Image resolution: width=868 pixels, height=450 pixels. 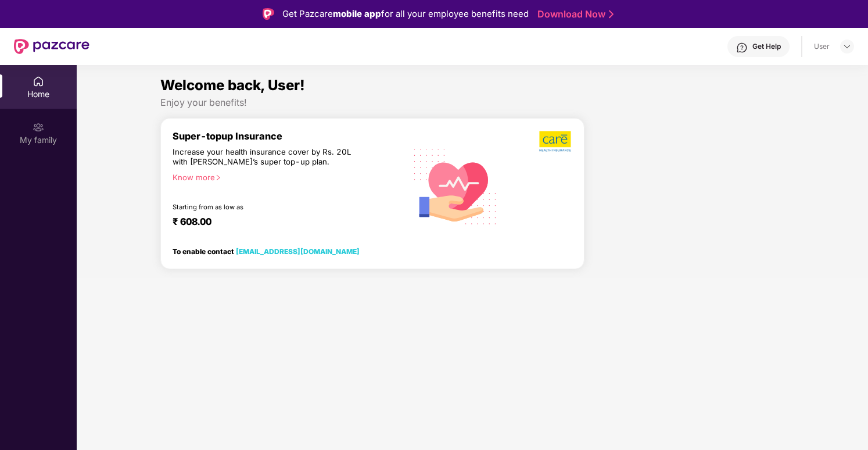 I want to click on span: Welcome back, User!, so click(x=233, y=85).